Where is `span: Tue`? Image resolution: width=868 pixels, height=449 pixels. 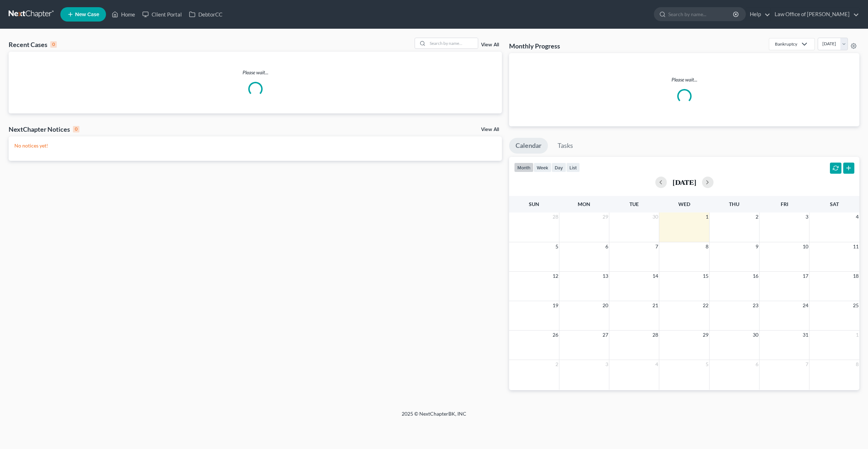 span: Tue is located at coordinates (634, 204).